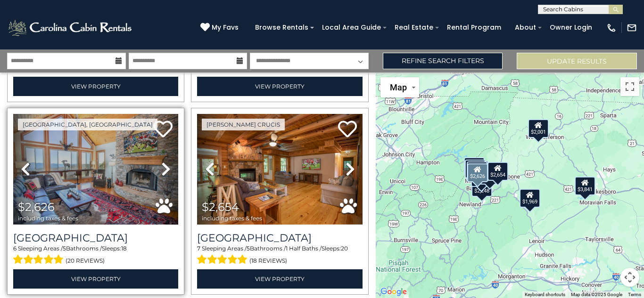 The width and height of the screenshot is (644, 298). What do you see at coordinates (394, 292) in the screenshot?
I see `a: Open this area in Google Maps (opens a new window)` at bounding box center [394, 292].